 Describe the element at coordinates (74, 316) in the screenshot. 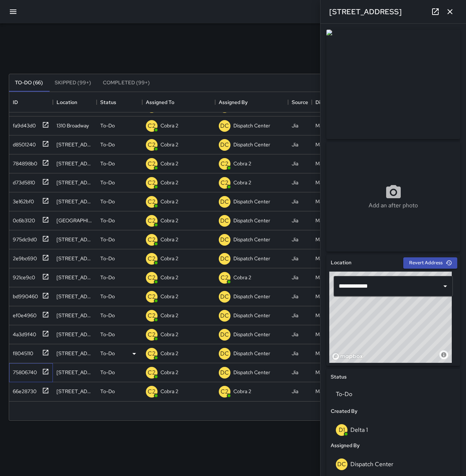

I see `div: 315 27th Street` at that location.